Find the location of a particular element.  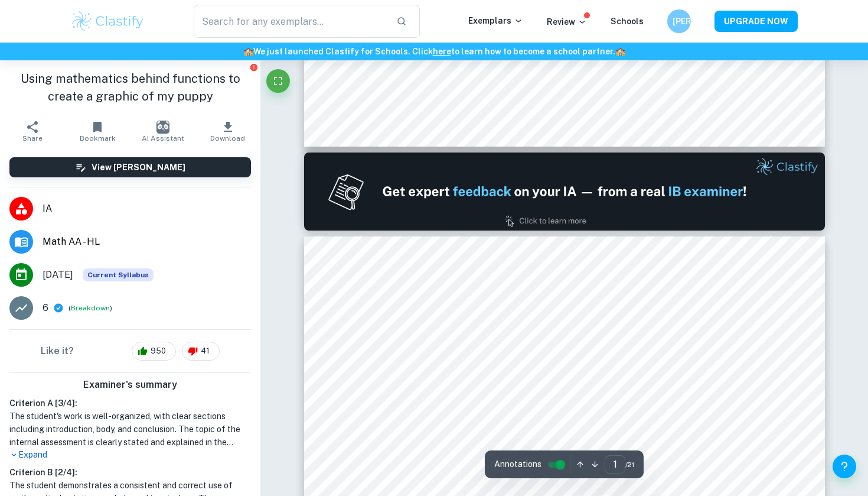

span: Download is located at coordinates (227, 138).